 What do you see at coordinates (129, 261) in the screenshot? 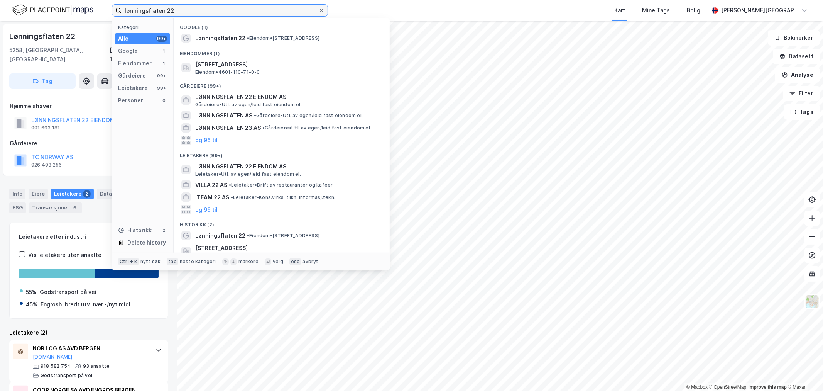
I see `div: Ctrl + k` at bounding box center [129, 261].